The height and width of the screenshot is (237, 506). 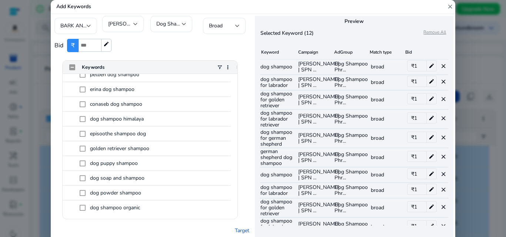 I want to click on span: dog powder shampoo, so click(x=116, y=193).